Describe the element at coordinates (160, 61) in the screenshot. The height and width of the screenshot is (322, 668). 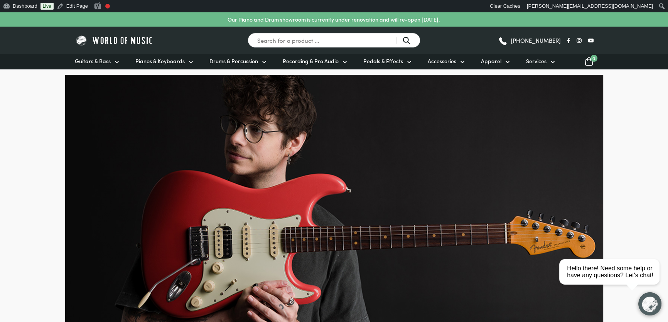
I see `span: Pianos & Keyboards` at that location.